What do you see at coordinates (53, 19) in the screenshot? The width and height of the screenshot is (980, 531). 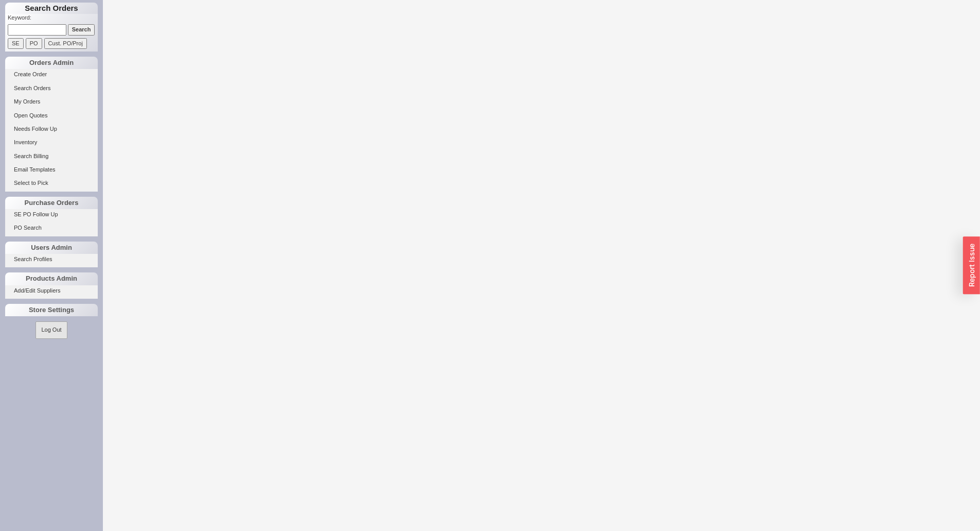 I see `p: Keyword:` at bounding box center [53, 19].